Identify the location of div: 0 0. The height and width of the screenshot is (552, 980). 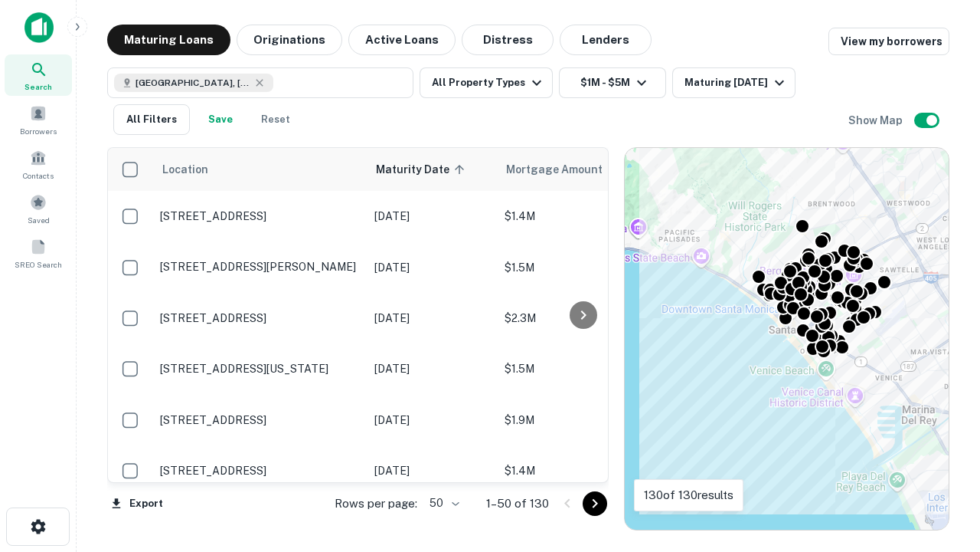
(786, 338).